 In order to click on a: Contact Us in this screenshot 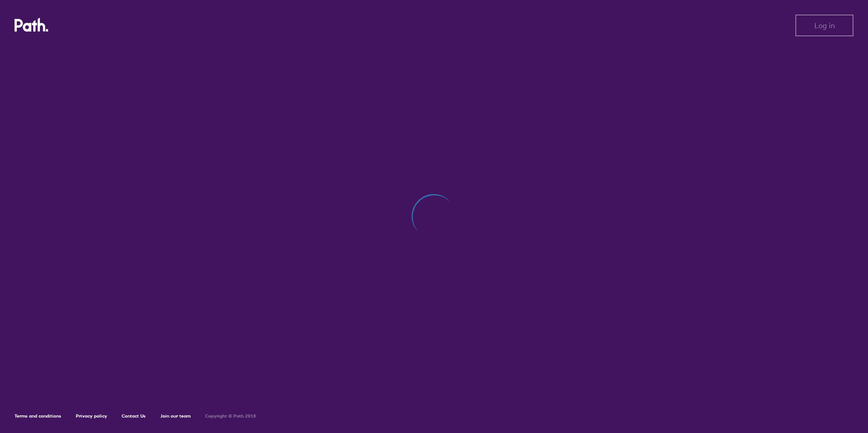, I will do `click(133, 416)`.